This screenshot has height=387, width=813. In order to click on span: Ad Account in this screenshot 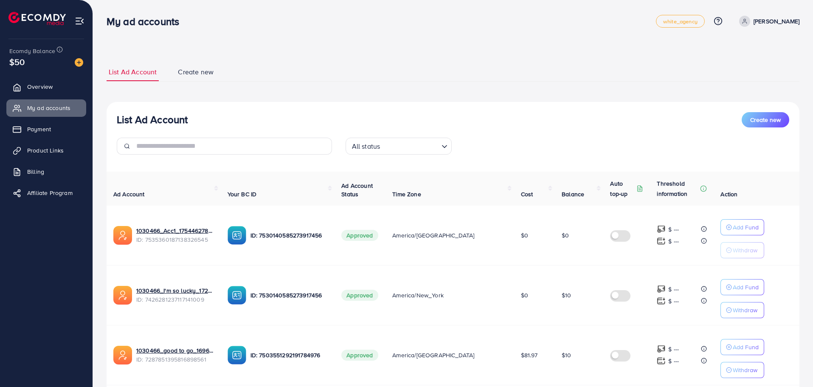, I will do `click(129, 194)`.